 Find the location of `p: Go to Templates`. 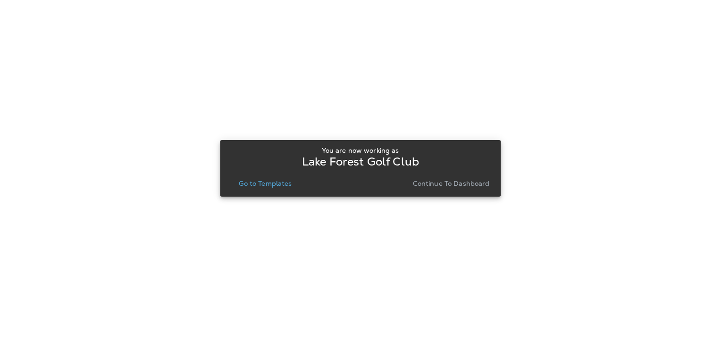

p: Go to Templates is located at coordinates (265, 184).